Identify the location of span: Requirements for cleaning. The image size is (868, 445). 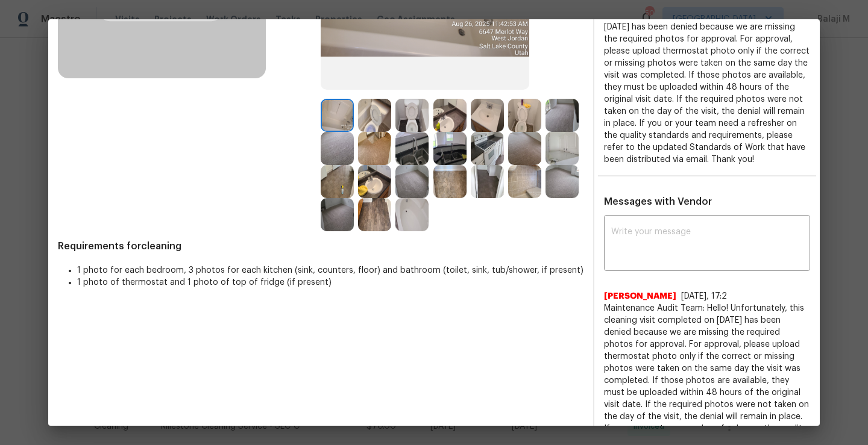
(320, 246).